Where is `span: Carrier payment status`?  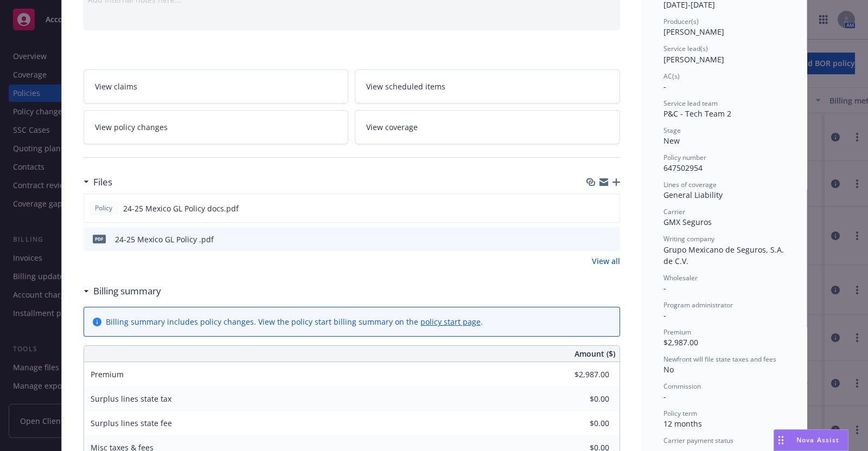 span: Carrier payment status is located at coordinates (699, 440).